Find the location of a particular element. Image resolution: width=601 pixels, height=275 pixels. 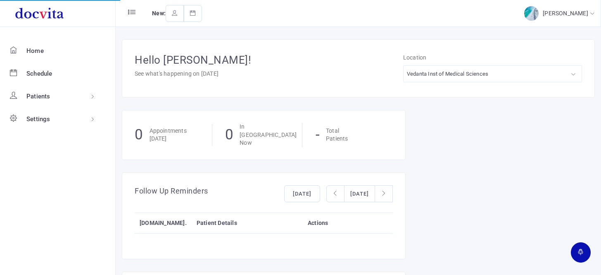

th: Patient Details is located at coordinates (247, 223).